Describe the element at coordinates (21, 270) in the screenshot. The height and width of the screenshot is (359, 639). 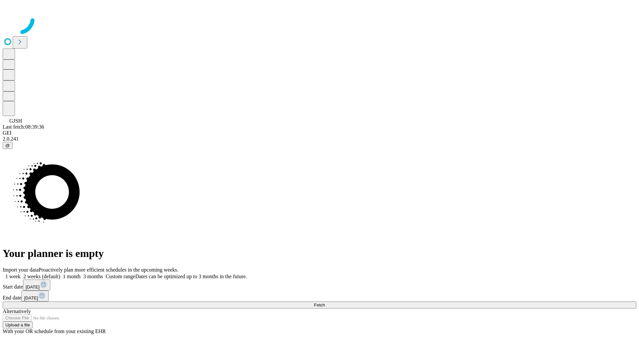
I see `span: Import your data` at that location.